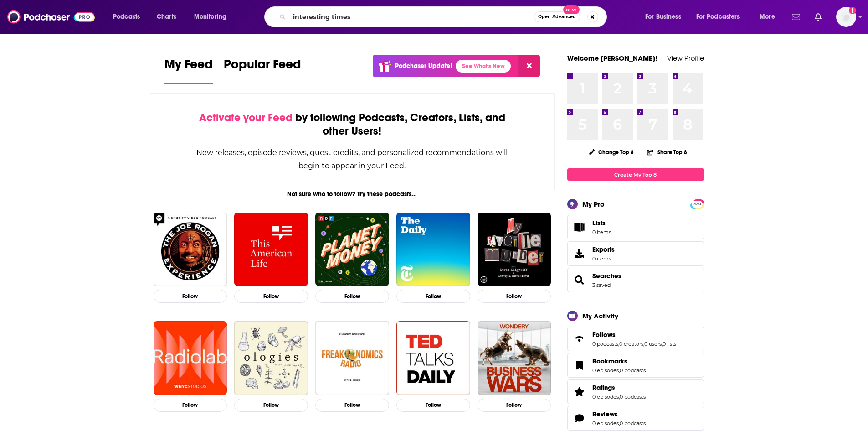 The height and width of the screenshot is (431, 868). I want to click on span: Searches, so click(636, 280).